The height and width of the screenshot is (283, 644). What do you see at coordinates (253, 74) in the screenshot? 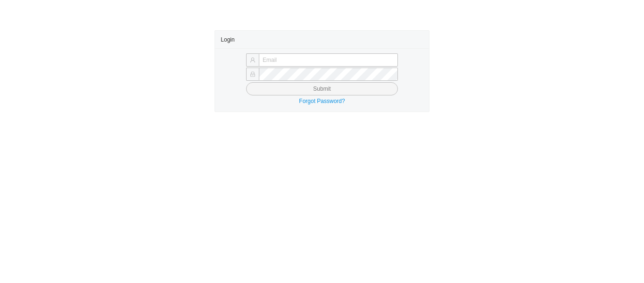
I see `span: lock` at bounding box center [253, 74].